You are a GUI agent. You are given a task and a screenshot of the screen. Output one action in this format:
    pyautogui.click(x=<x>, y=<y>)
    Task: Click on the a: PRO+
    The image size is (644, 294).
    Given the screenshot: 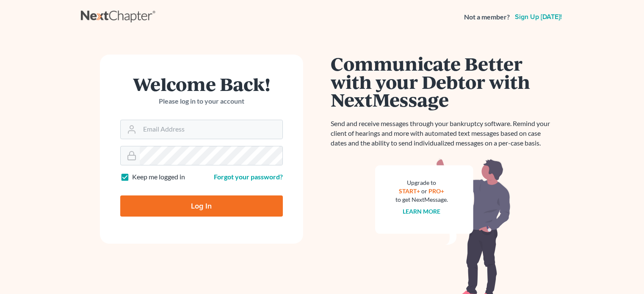 What is the action you would take?
    pyautogui.click(x=436, y=191)
    